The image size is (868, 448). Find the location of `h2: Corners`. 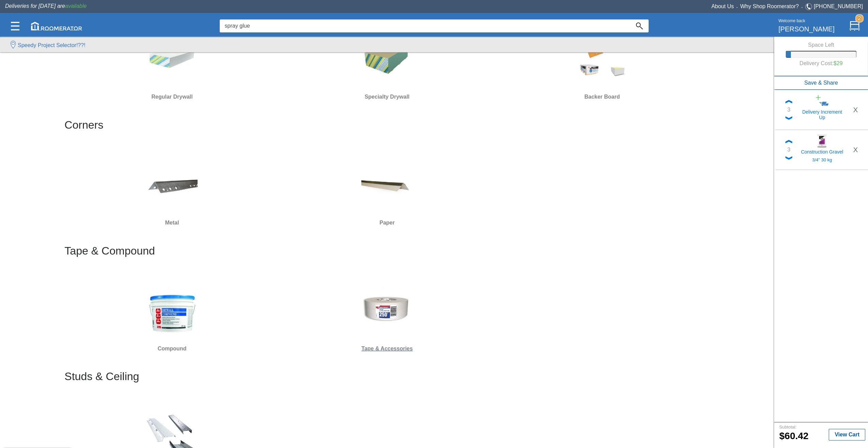

h2: Corners is located at coordinates (387, 128).